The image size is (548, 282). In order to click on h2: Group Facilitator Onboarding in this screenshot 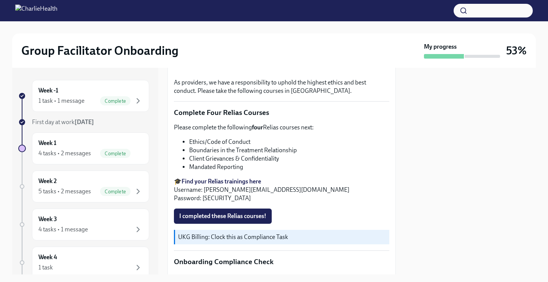, I will do `click(100, 51)`.